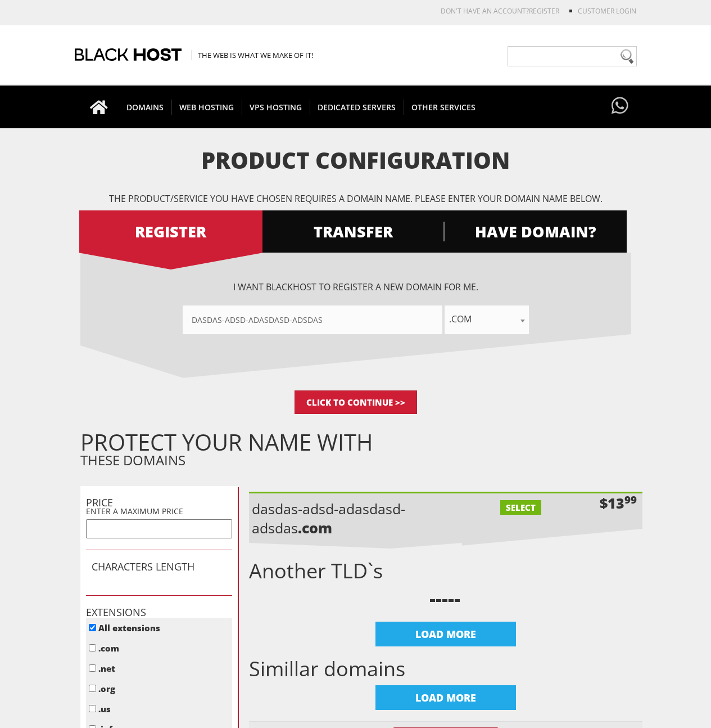  Describe the element at coordinates (607, 11) in the screenshot. I see `a: Customer Login` at that location.